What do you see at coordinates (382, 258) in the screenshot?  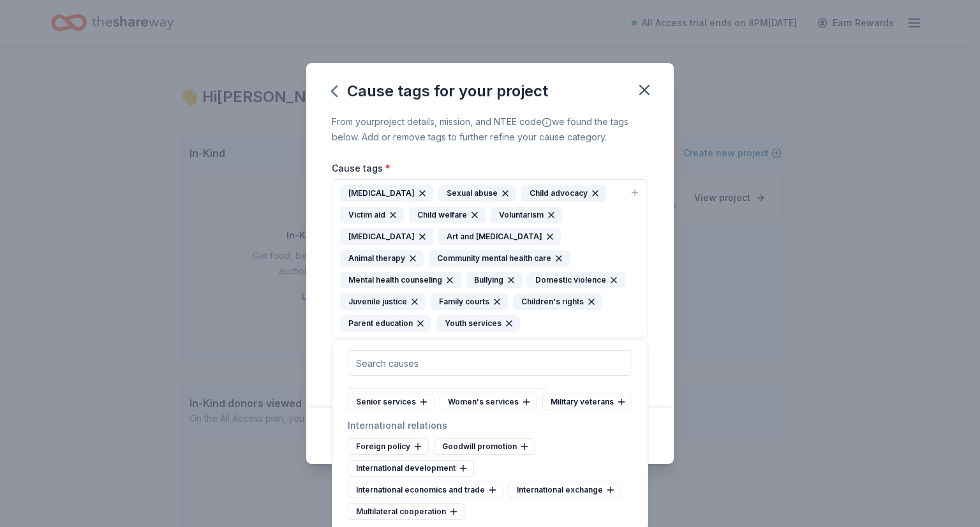 I see `div: Animal therapy` at bounding box center [382, 258].